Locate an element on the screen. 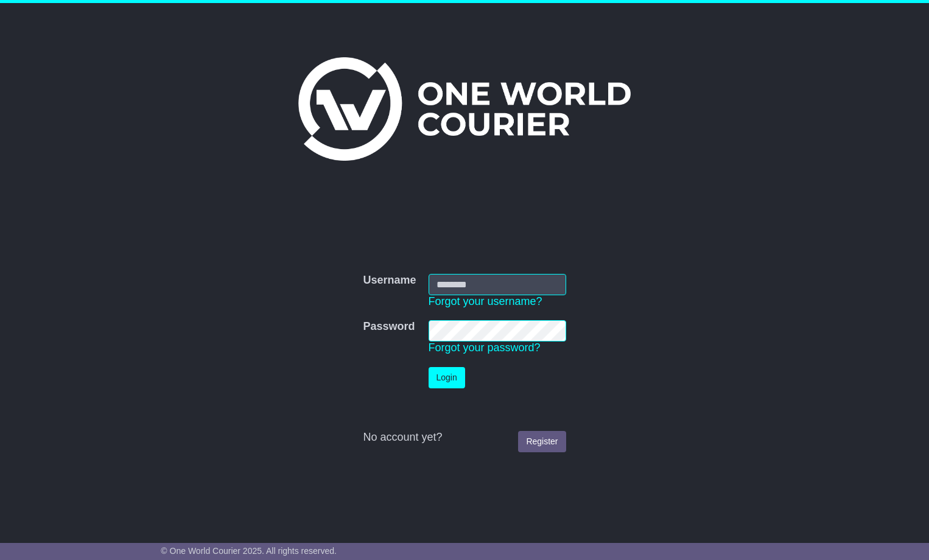  img: One World is located at coordinates (465, 109).